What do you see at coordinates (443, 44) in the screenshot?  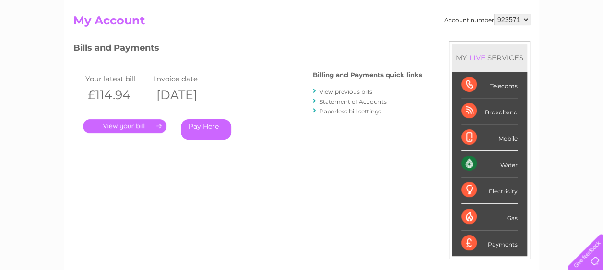 I see `a: Water` at bounding box center [443, 44].